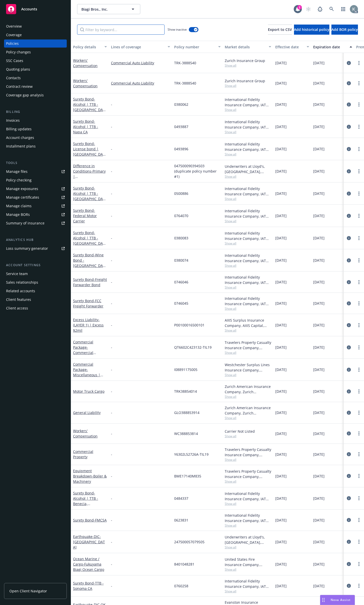 This screenshot has width=364, height=605. I want to click on span: 0746046, so click(181, 282).